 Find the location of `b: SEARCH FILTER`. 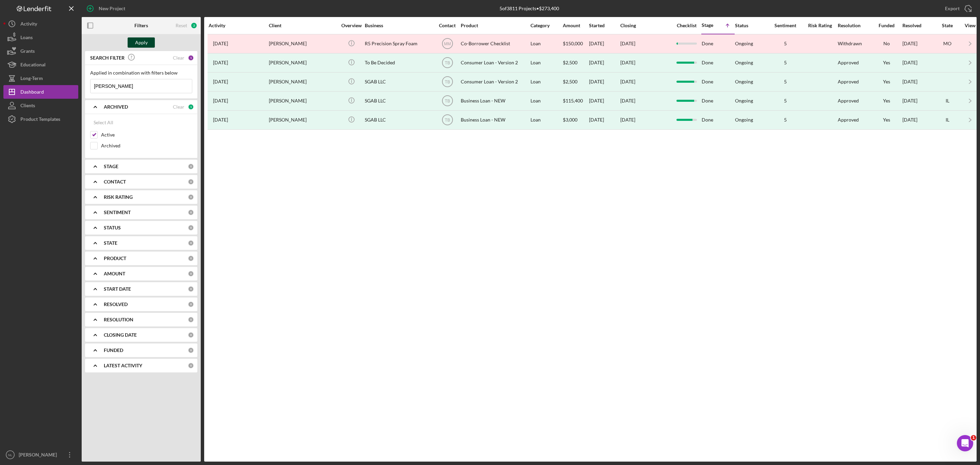

b: SEARCH FILTER is located at coordinates (107, 58).